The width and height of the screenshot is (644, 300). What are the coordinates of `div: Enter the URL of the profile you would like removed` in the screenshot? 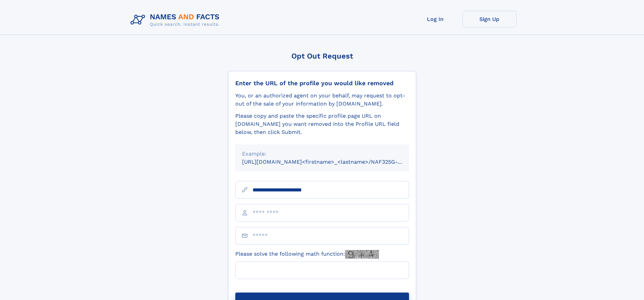 It's located at (322, 83).